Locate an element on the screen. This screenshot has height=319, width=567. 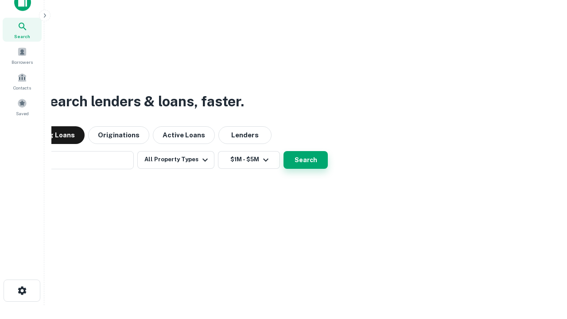
span: Saved is located at coordinates (22, 113).